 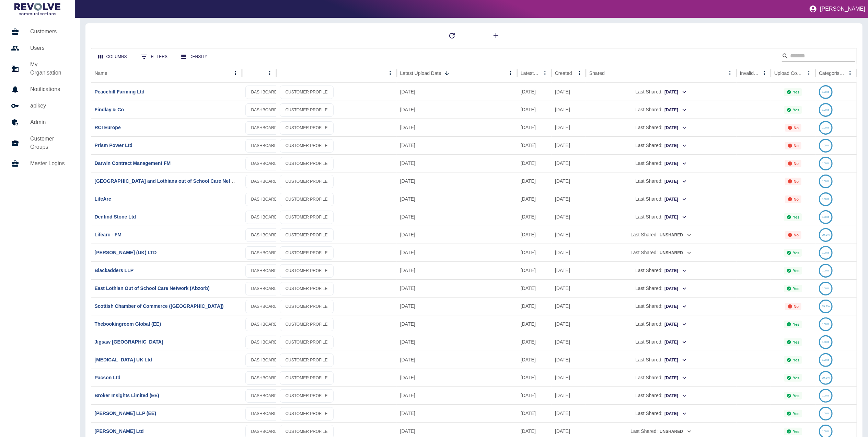 What do you see at coordinates (676, 431) in the screenshot?
I see `button: Unshared` at bounding box center [676, 431].